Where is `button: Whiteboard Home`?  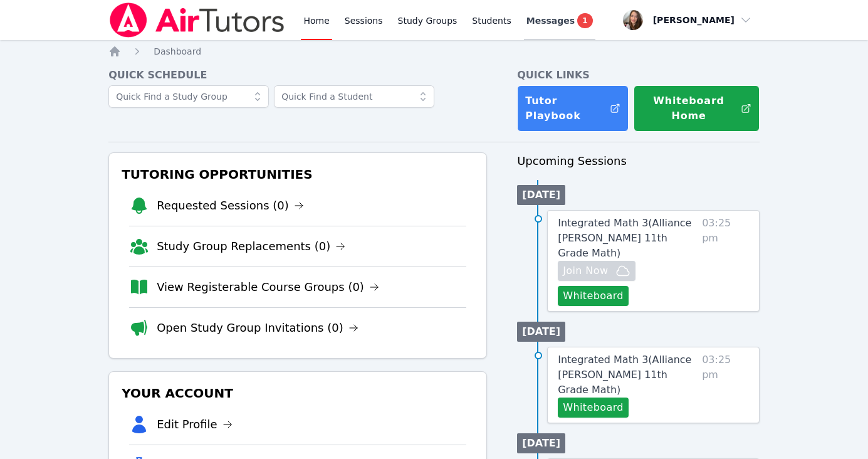 button: Whiteboard Home is located at coordinates (697, 109).